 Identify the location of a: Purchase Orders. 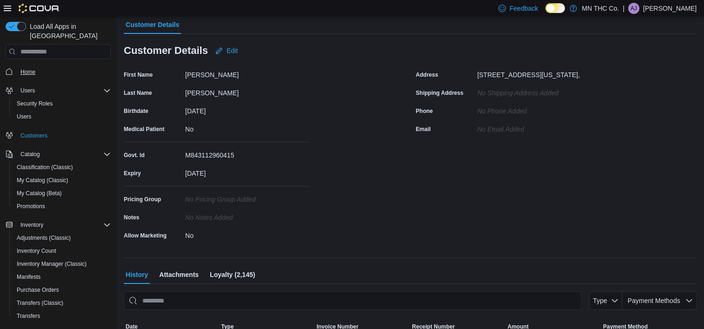
(38, 290).